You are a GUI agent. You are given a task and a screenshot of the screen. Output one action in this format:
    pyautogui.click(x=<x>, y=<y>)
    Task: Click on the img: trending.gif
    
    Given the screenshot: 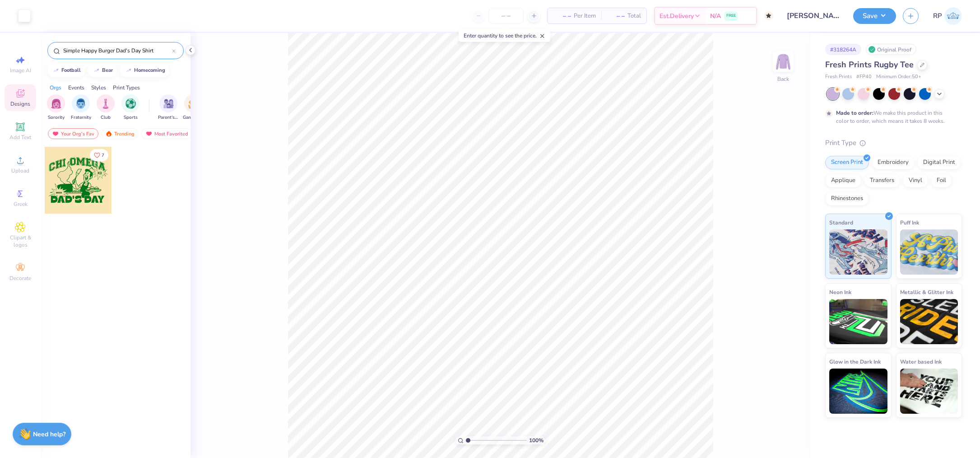 What is the action you would take?
    pyautogui.click(x=109, y=134)
    